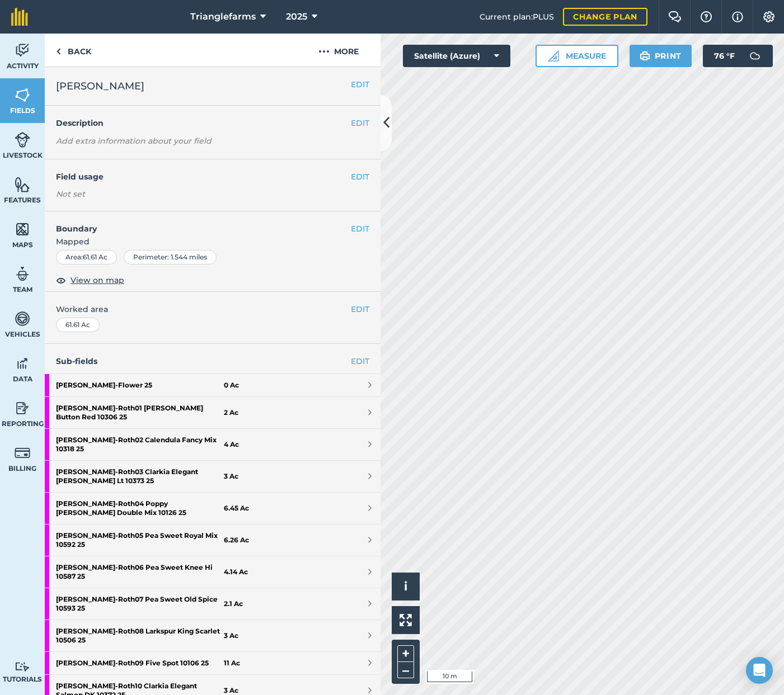 The width and height of the screenshot is (784, 695). I want to click on img: svg+xml;base64,PHN2ZyB4bWxucz0iaHR0cDovL3d3dy53My5vcmcvMjAwMC9zdmciIHdpZHRoPSIxOSIgaGVpZ2h0PSIyNC..., so click(645, 56).